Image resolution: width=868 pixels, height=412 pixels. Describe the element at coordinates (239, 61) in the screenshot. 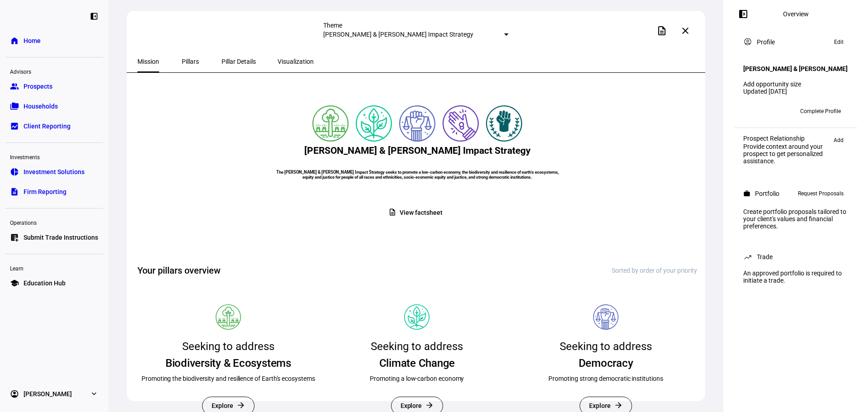

I see `span: Pillar Details` at that location.